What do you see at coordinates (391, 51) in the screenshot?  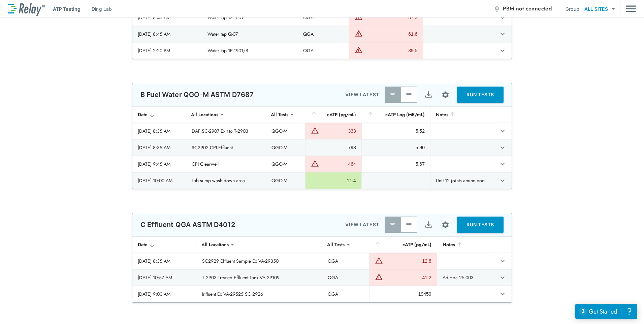 I see `div: 39.5` at bounding box center [391, 51].